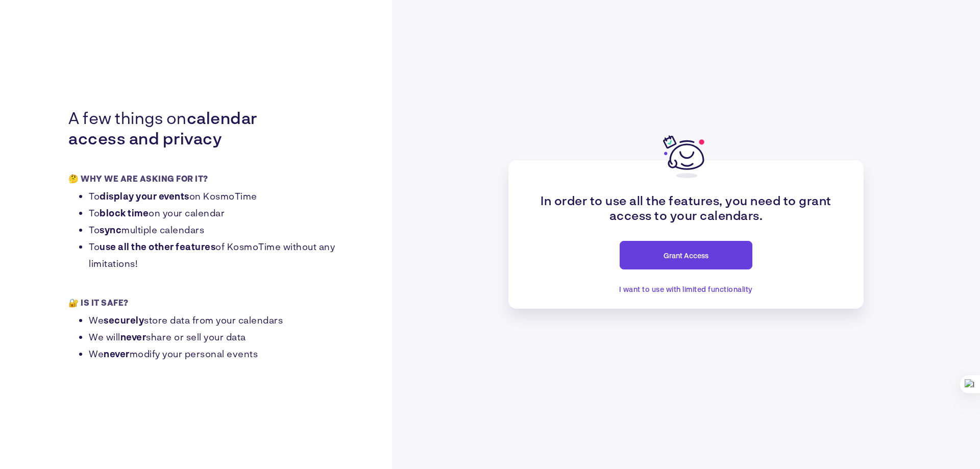  Describe the element at coordinates (110, 230) in the screenshot. I see `strong: sync` at that location.